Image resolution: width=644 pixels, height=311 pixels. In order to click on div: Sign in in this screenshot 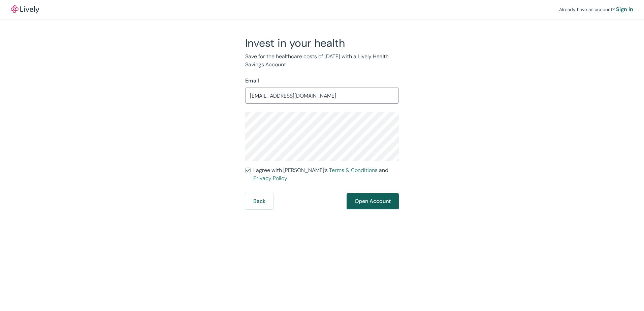, I will do `click(624, 9)`.